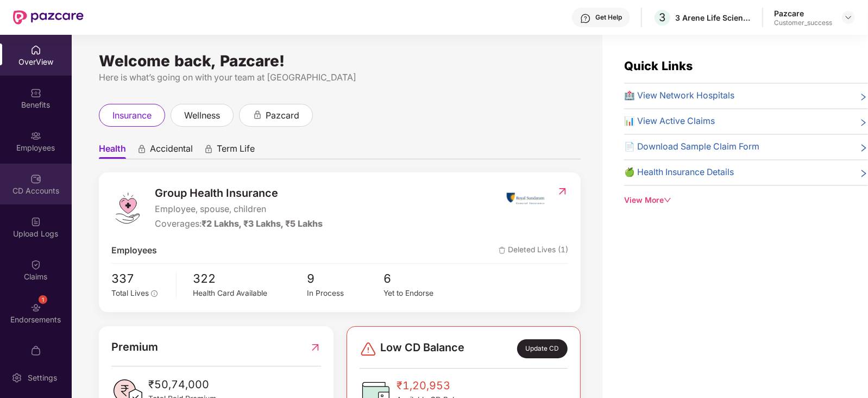 The height and width of the screenshot is (398, 868). I want to click on img: svg+xml;base64,PHN2ZyBpZD0iSG9tZSIgeG1sbnM9Imh0dHA6Ly93d3cudzMub3JnLzIwMDAvc3ZnIiB3aWR0aD0iMjAiIG..., so click(36, 50).